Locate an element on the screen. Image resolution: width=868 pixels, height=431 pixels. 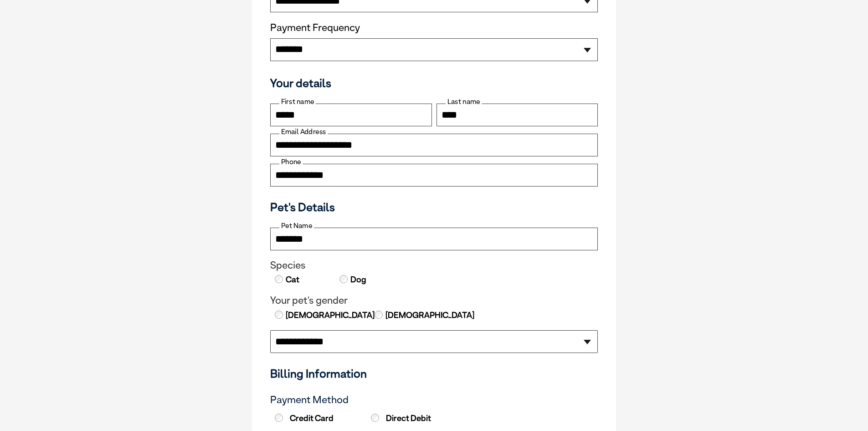
label: Last name is located at coordinates (464, 102).